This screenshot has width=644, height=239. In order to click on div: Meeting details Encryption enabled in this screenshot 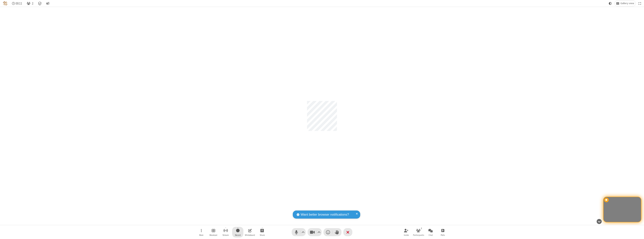, I will do `click(40, 4)`.